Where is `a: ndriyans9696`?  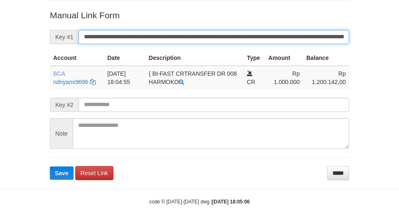
a: ndriyans9696 is located at coordinates (71, 82).